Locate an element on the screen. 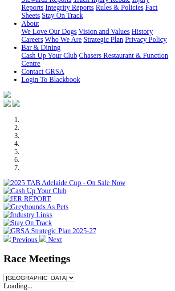 The height and width of the screenshot is (291, 175). a: Privacy Policy is located at coordinates (146, 39).